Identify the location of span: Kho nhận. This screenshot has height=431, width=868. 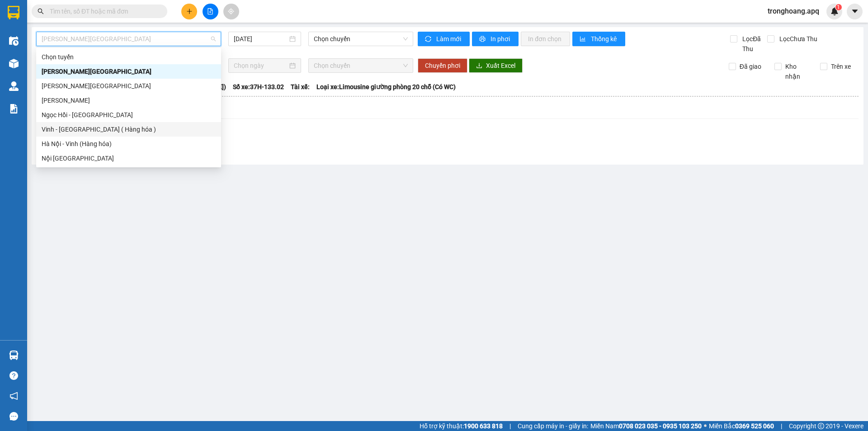
(797, 72).